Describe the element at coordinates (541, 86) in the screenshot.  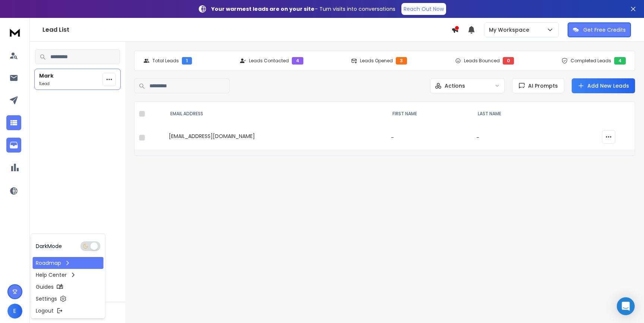
I see `span: AI Prompts` at that location.